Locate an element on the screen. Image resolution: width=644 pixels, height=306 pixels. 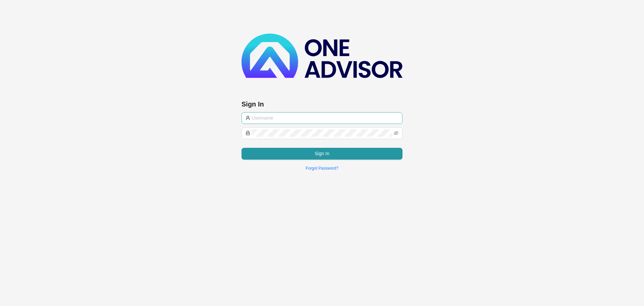
input: Username is located at coordinates (325, 118).